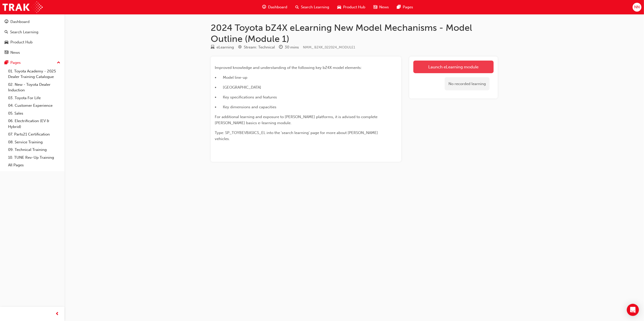 The width and height of the screenshot is (644, 321). What do you see at coordinates (288, 68) in the screenshot?
I see `span: Improved knowledge and understanding of the following key bZ4X model elements:` at bounding box center [288, 68].